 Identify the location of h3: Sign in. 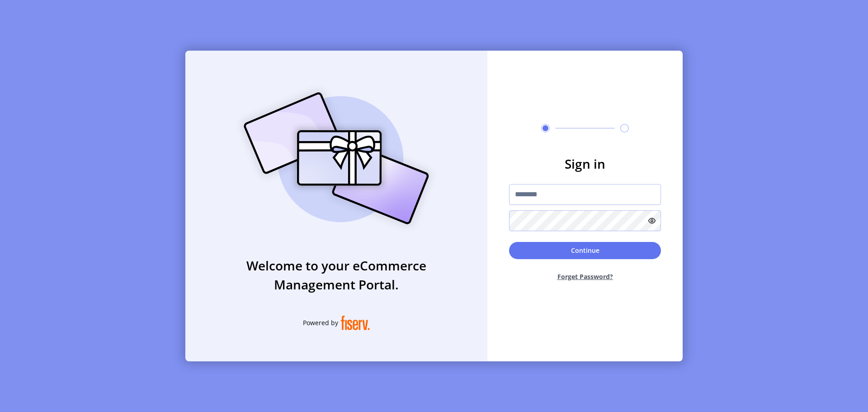
(585, 163).